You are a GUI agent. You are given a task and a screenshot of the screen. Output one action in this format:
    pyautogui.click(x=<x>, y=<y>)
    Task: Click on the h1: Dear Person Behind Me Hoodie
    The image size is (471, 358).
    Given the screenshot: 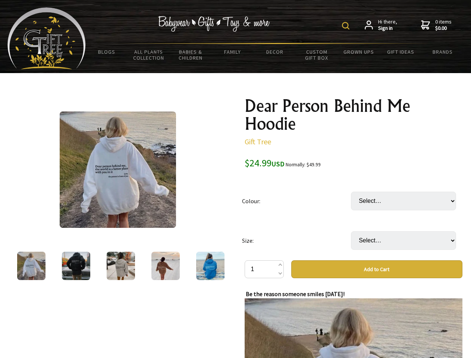 What is the action you would take?
    pyautogui.click(x=354, y=115)
    